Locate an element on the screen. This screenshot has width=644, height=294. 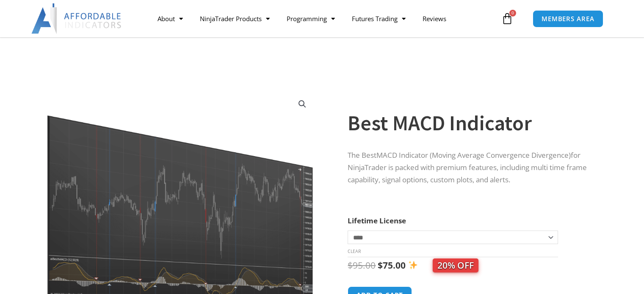
span: MEMBERS AREA is located at coordinates (568, 19).